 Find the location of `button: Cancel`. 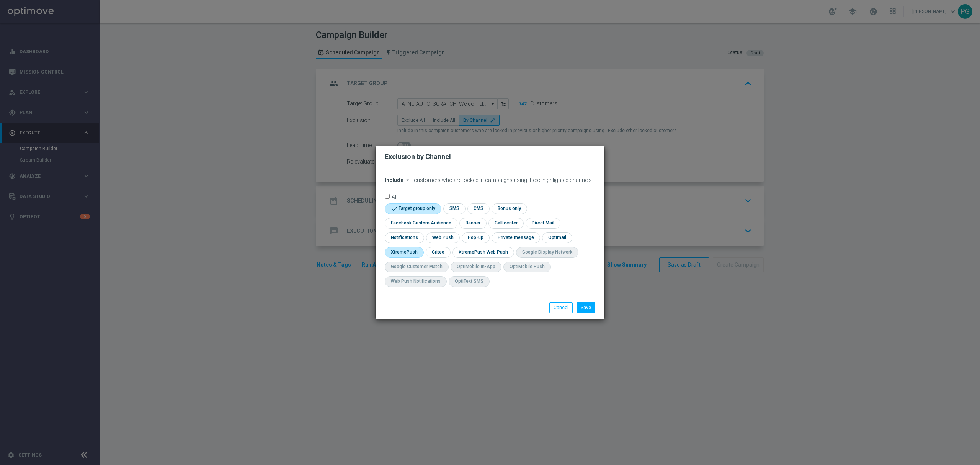

button: Cancel is located at coordinates (561, 308).